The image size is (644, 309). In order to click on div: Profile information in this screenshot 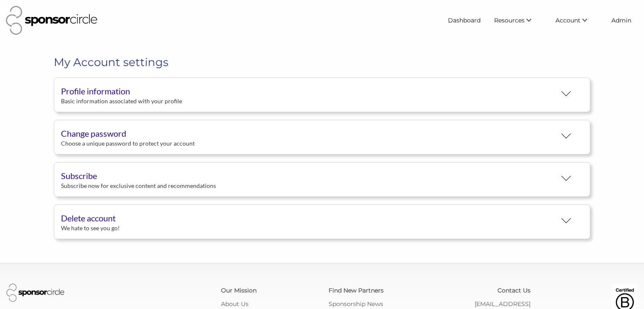, I will do `click(309, 91)`.